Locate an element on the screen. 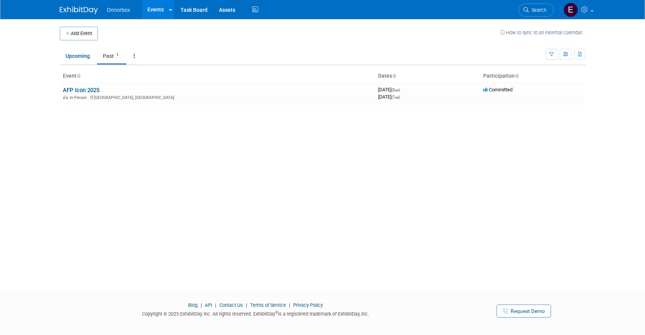  th: Event is located at coordinates (218, 76).